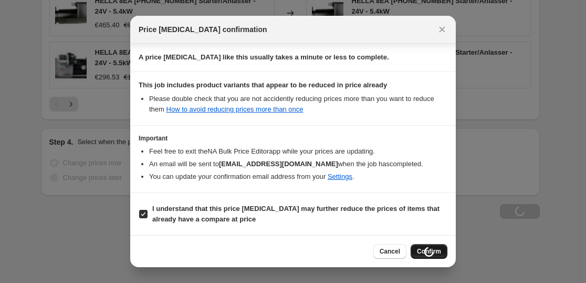  Describe the element at coordinates (298, 104) in the screenshot. I see `li: Please double check that you are not accidently reducing prices more than you want to reduce them` at that location.